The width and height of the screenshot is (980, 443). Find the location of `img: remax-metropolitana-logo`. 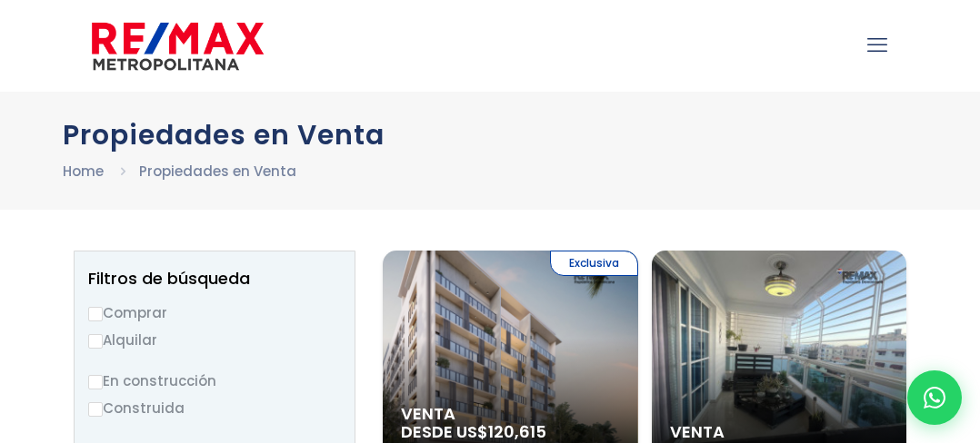

img: remax-metropolitana-logo is located at coordinates (177, 46).